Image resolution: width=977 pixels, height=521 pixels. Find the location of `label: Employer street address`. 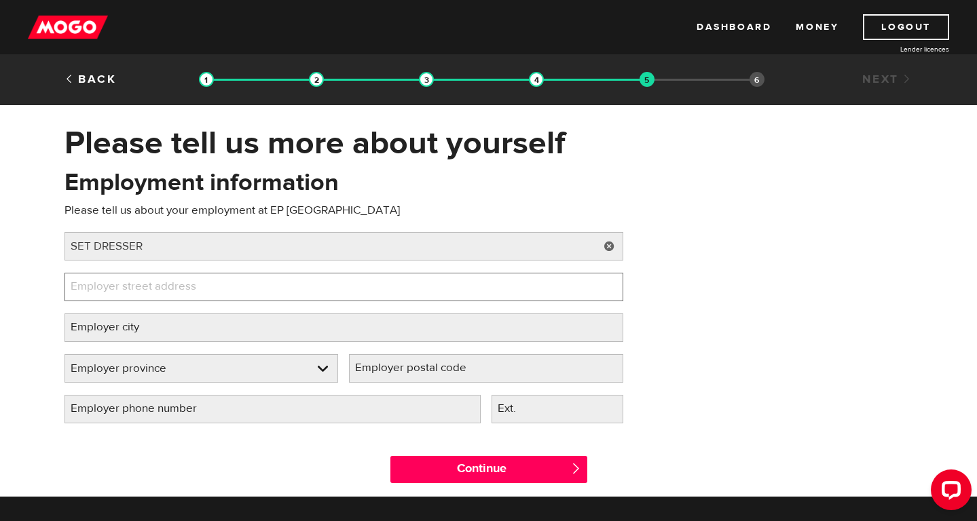

label: Employer street address is located at coordinates (144, 286).